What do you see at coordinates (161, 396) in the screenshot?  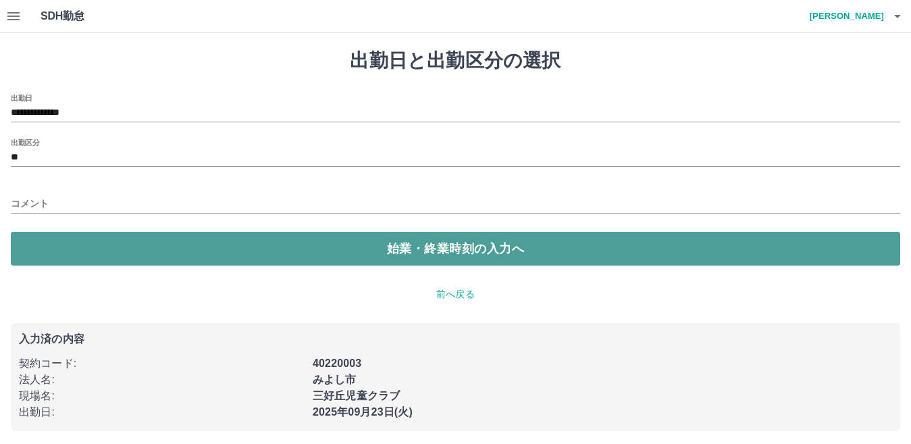 I see `p: 現場名 :` at bounding box center [161, 396].